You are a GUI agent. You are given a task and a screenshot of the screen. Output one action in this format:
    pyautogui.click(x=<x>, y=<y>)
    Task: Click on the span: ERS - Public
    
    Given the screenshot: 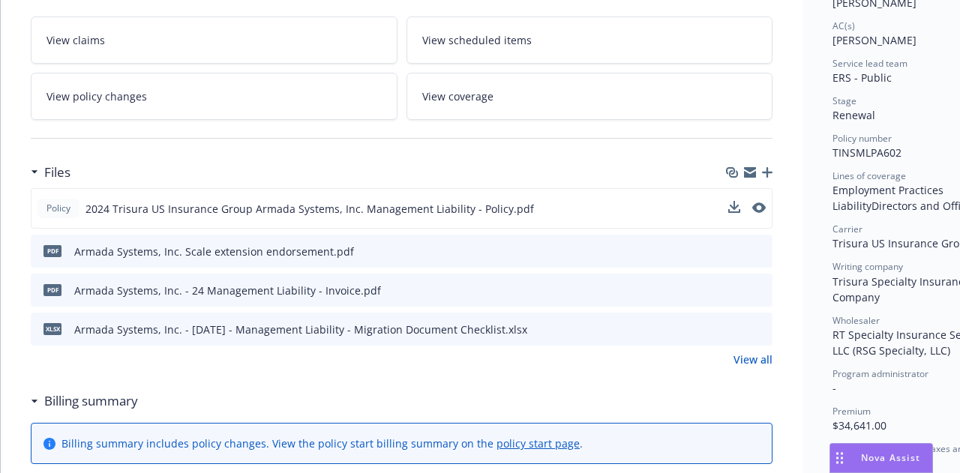 What is the action you would take?
    pyautogui.click(x=861, y=77)
    